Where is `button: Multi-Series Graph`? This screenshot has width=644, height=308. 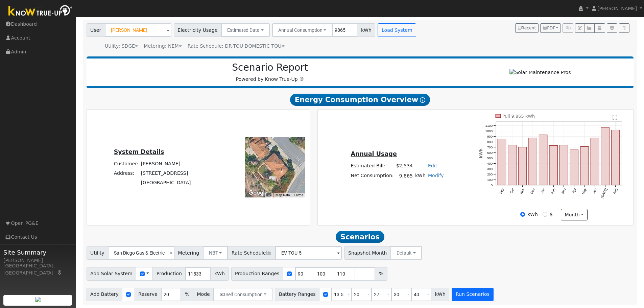 button: Multi-Series Graph is located at coordinates (590, 28).